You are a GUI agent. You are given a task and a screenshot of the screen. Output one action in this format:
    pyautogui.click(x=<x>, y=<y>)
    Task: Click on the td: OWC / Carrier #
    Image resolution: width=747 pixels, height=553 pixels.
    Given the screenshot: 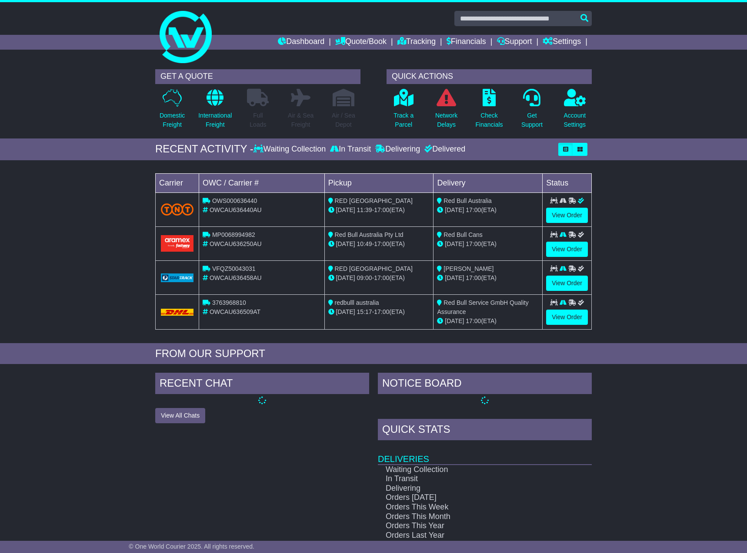 What is the action you would take?
    pyautogui.click(x=262, y=183)
    